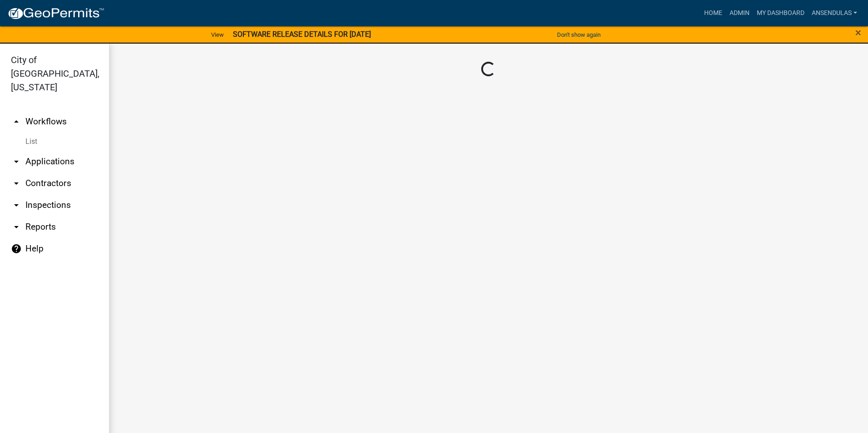 The image size is (868, 433). I want to click on button: Don't show again, so click(579, 34).